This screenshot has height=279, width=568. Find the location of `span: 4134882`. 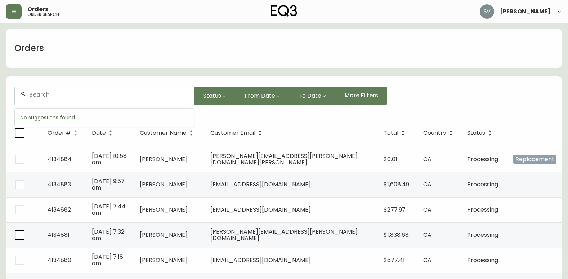

span: 4134882 is located at coordinates (59, 209).